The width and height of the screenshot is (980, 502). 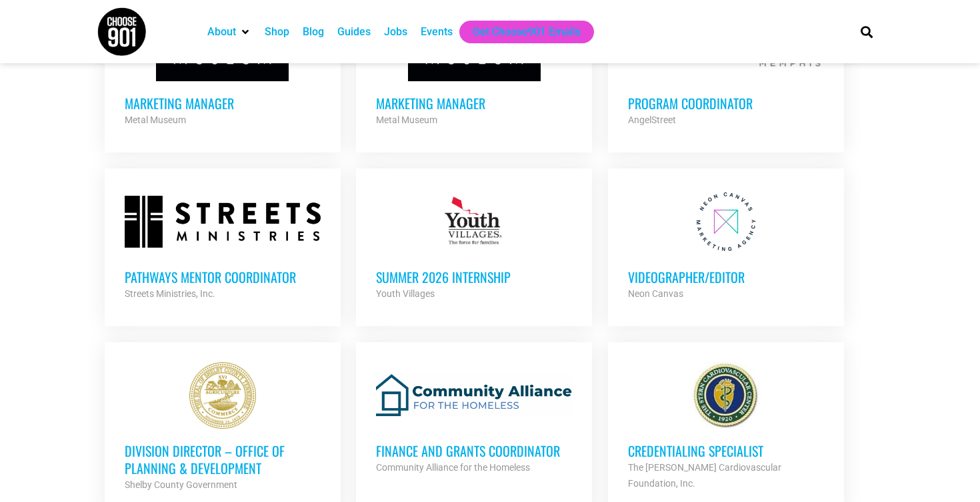 What do you see at coordinates (866, 31) in the screenshot?
I see `div: Search` at bounding box center [866, 31].